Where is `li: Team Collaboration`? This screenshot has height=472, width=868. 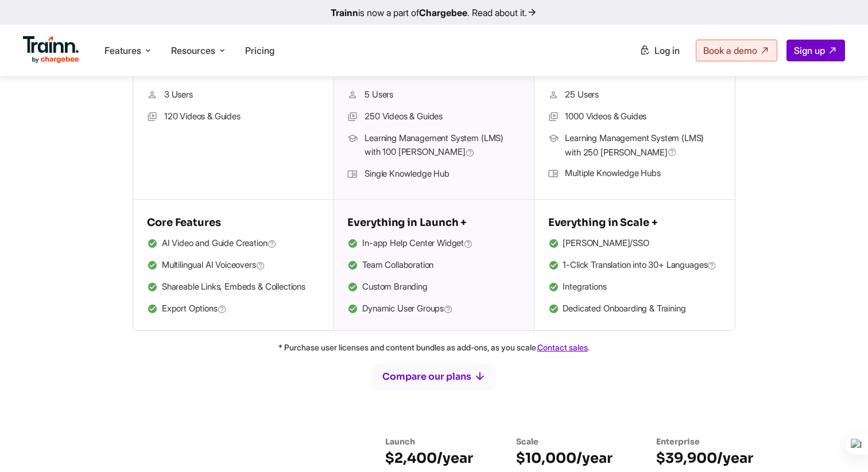
li: Team Collaboration is located at coordinates (434, 266).